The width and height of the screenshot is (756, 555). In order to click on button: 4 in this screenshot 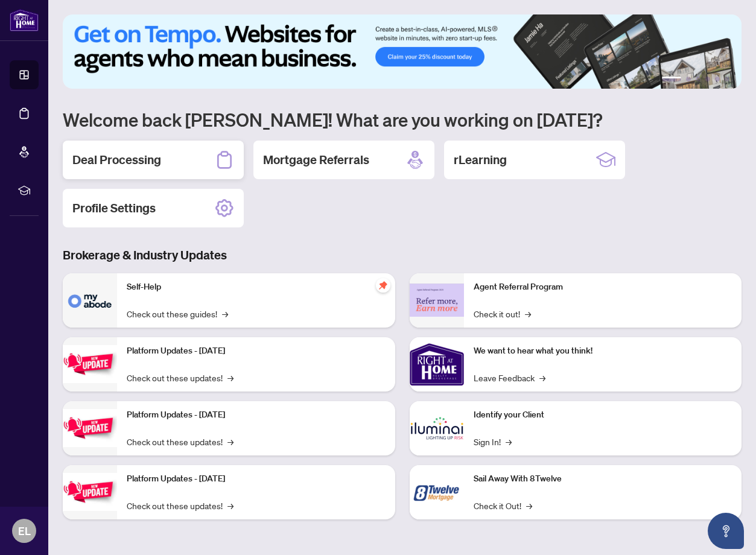, I will do `click(707, 79)`.